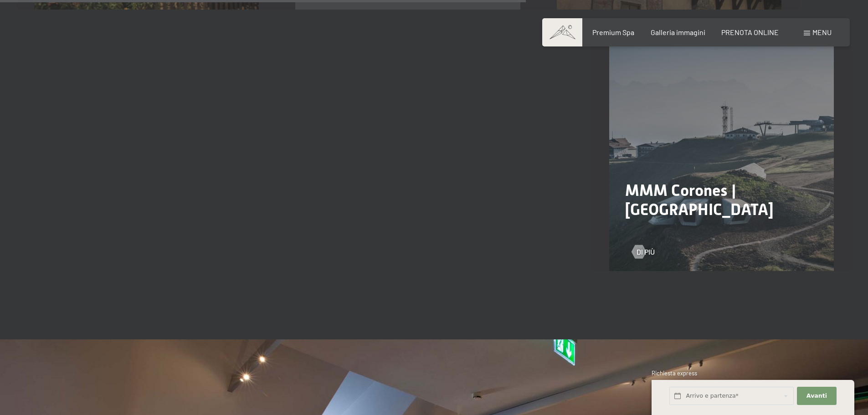 Image resolution: width=868 pixels, height=415 pixels. I want to click on button: Avanti, so click(817, 396).